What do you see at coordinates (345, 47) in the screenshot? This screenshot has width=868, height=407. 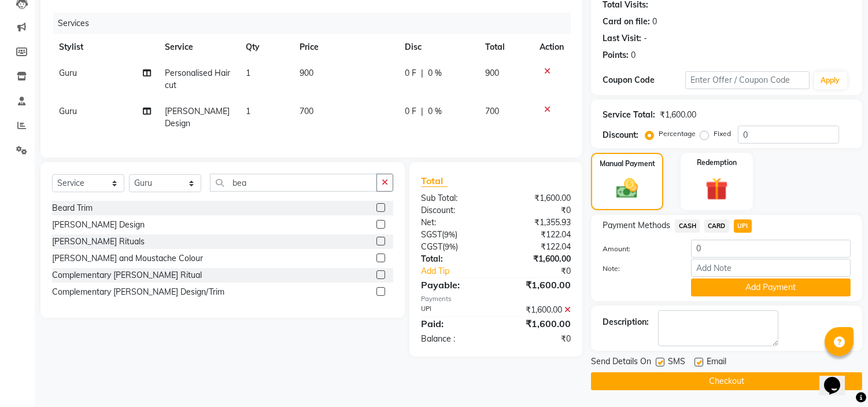 I see `th: Price` at bounding box center [345, 47].